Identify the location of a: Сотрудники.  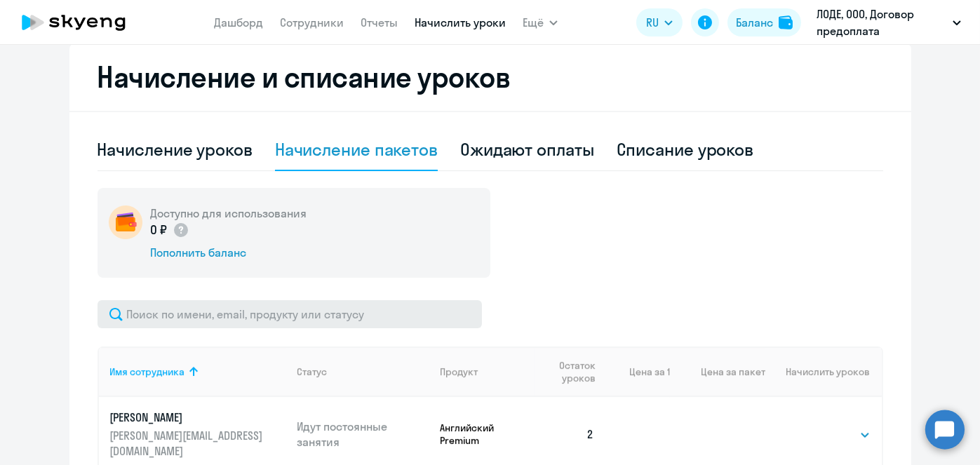
(312, 22).